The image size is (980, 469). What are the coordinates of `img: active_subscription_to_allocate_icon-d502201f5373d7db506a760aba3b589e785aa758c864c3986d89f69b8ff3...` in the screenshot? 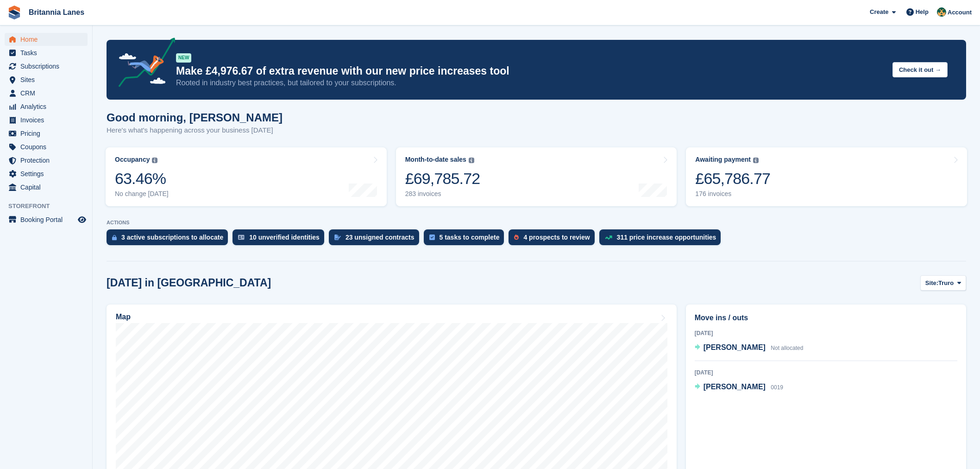 It's located at (114, 237).